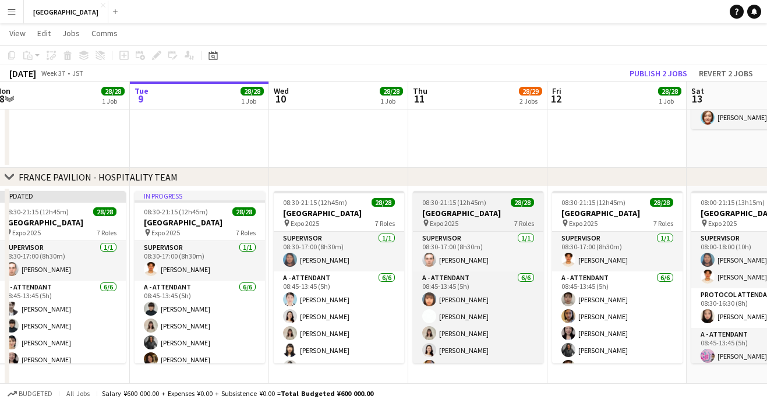 The image size is (767, 403). Describe the element at coordinates (44, 33) in the screenshot. I see `span: Edit` at that location.